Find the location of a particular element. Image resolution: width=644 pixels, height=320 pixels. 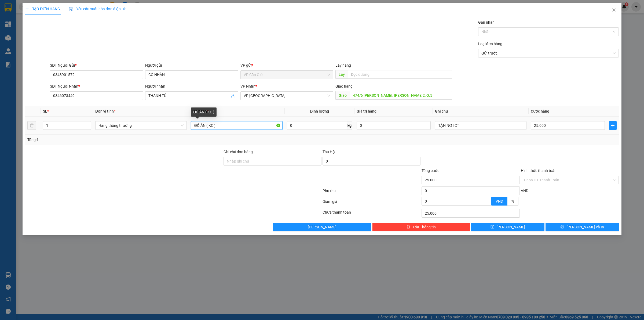

span: Yêu cầu xuất hóa đơn điện tử is located at coordinates (97, 9).